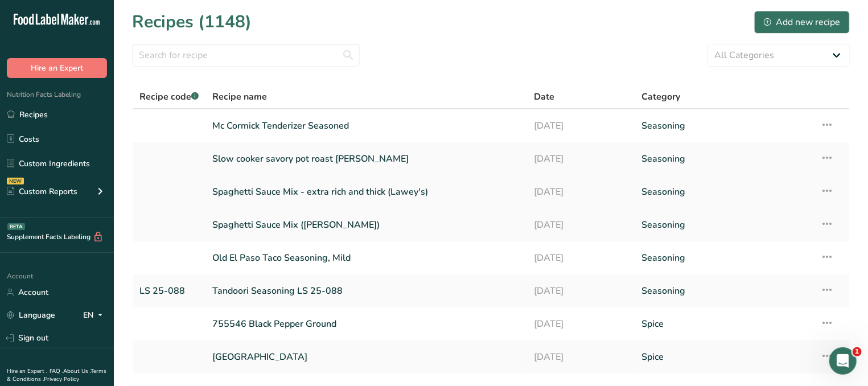  Describe the element at coordinates (857, 351) in the screenshot. I see `span: 1` at that location.